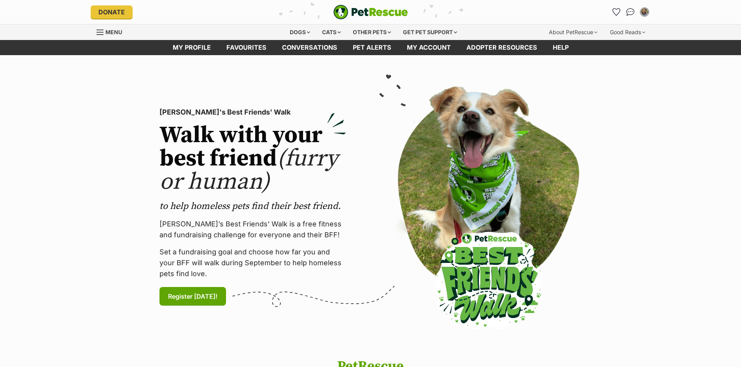 The width and height of the screenshot is (741, 367). What do you see at coordinates (253, 159) in the screenshot?
I see `h2: Walk with your best friend` at bounding box center [253, 159].